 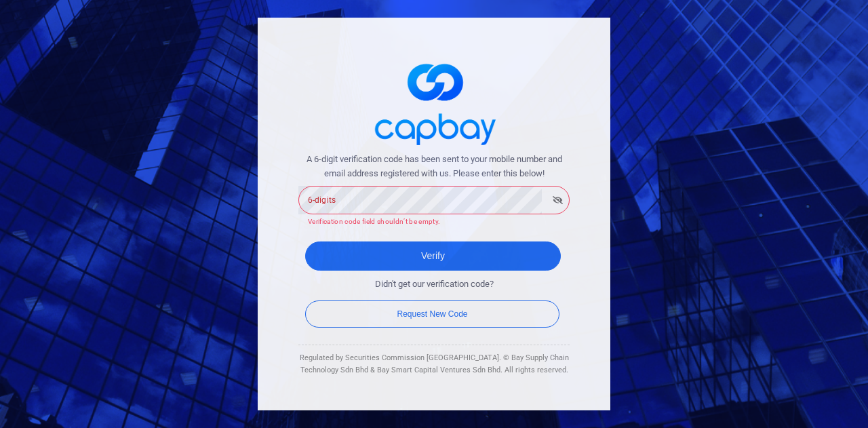 I want to click on button: Verify, so click(x=433, y=256).